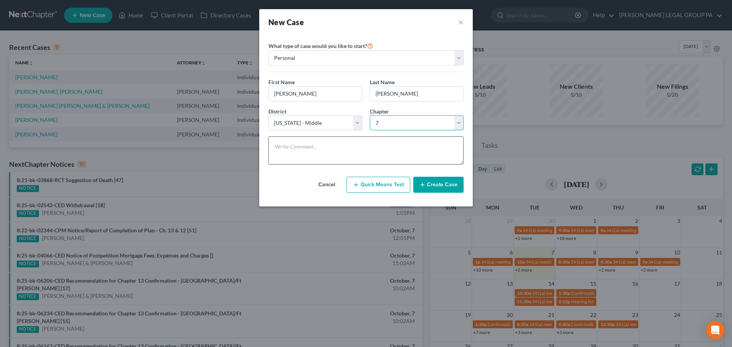  I want to click on button: Cancel, so click(327, 185).